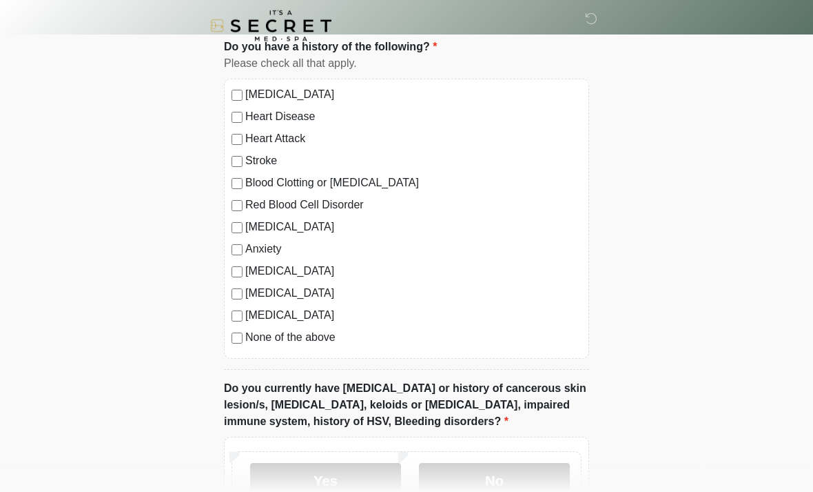 The width and height of the screenshot is (813, 492). What do you see at coordinates (414, 205) in the screenshot?
I see `label: Red Blood Cell Disorder` at bounding box center [414, 205].